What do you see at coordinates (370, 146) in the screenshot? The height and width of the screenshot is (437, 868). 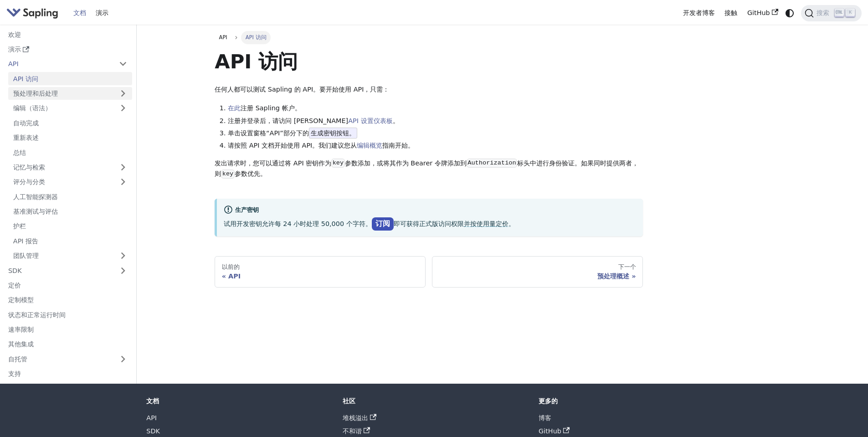 I see `a: 编辑概览` at bounding box center [370, 146].